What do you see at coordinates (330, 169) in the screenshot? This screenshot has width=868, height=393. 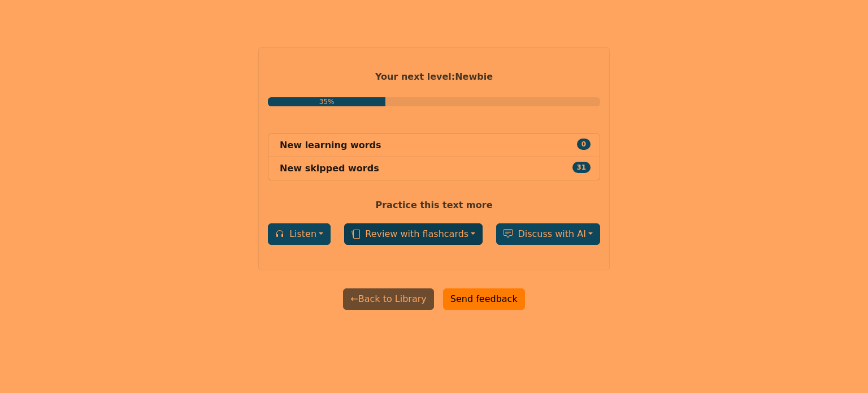 I see `div: New skipped words` at bounding box center [330, 169].